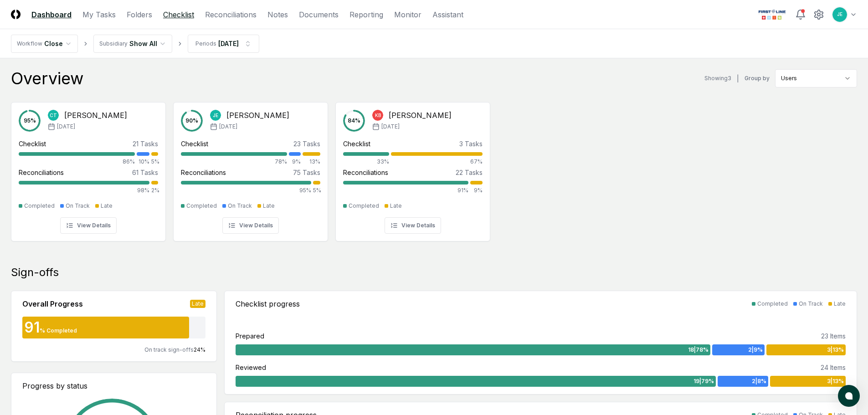 The width and height of the screenshot is (868, 415). What do you see at coordinates (755, 350) in the screenshot?
I see `span: 2 | 9 %` at bounding box center [755, 350].